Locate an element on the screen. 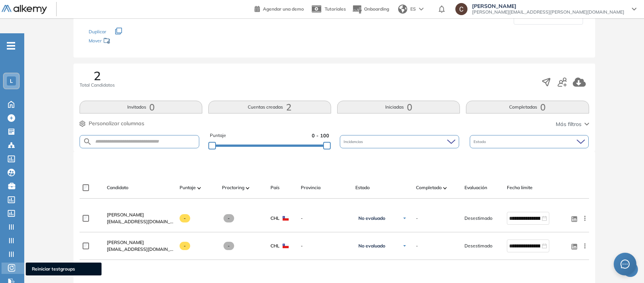 This screenshot has height=283, width=644. span: 2 is located at coordinates (97, 76).